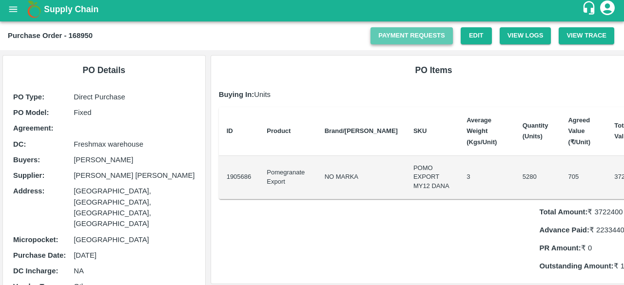  I want to click on td: 5280, so click(538, 177).